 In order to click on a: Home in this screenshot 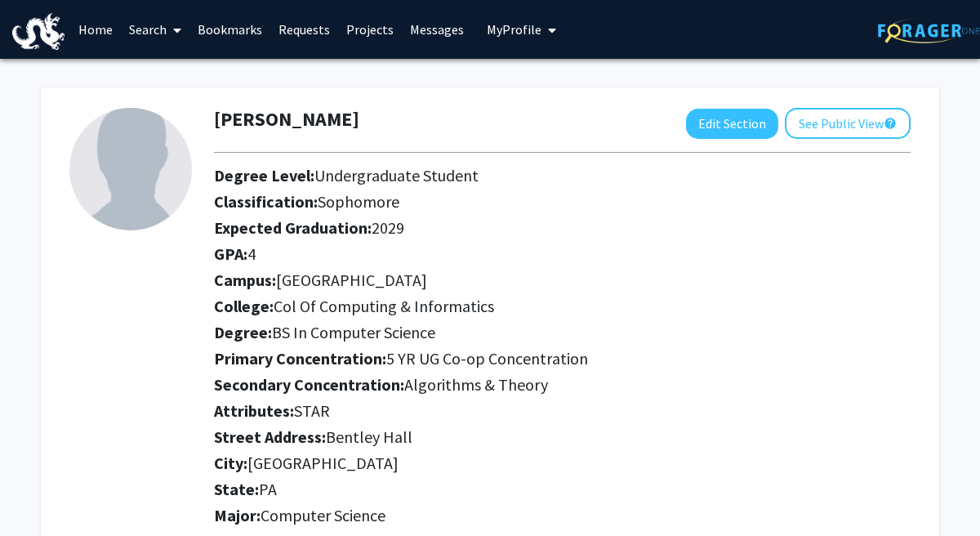, I will do `click(95, 29)`.